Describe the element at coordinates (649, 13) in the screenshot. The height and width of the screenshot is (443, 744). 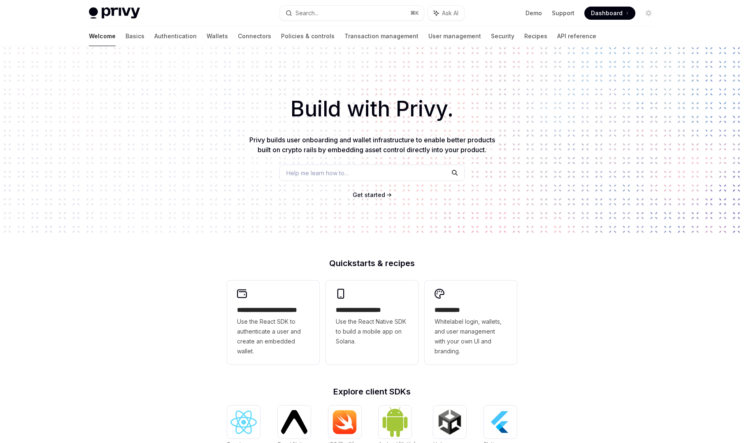
I see `button: Toggle dark mode` at that location.